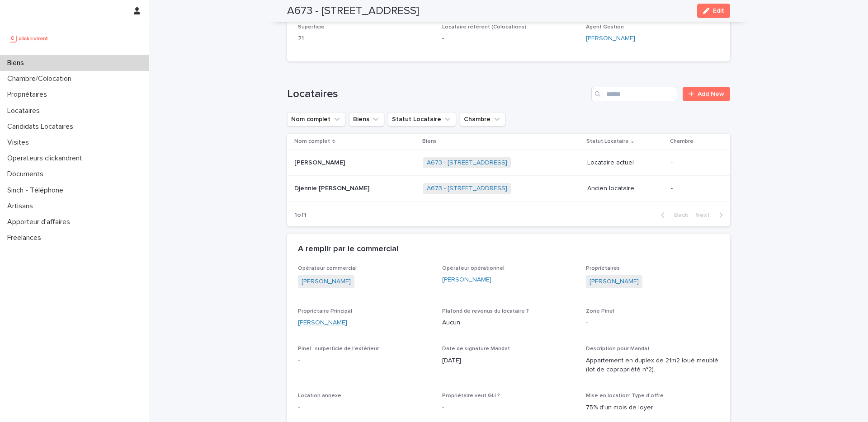  Describe the element at coordinates (327, 269) in the screenshot. I see `span: Opérateur commercial` at that location.